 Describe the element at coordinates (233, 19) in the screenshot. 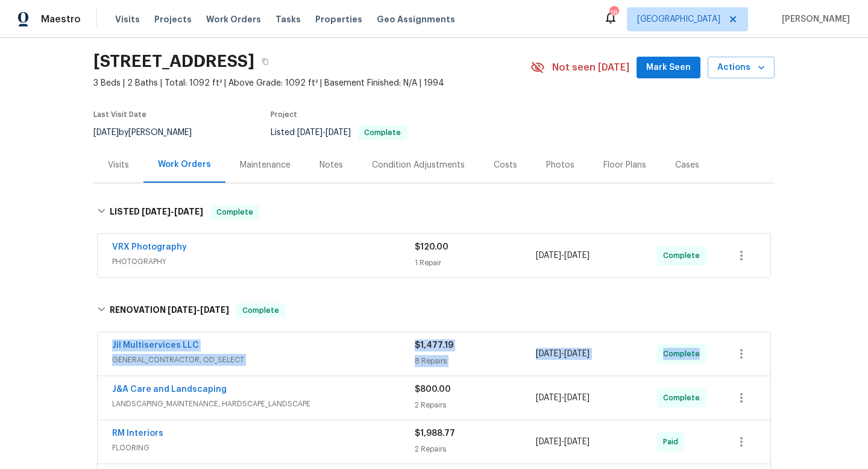

I see `span: Work Orders` at that location.